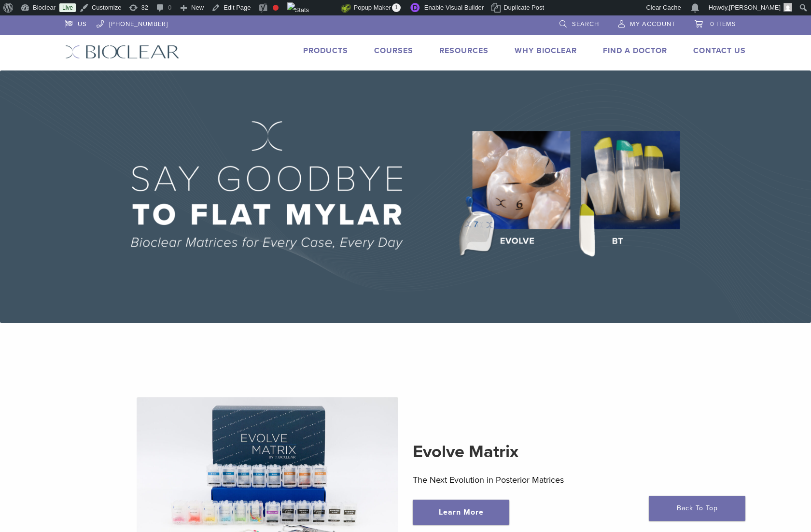 The image size is (811, 532). I want to click on div: Focus keyphrase not set, so click(276, 8).